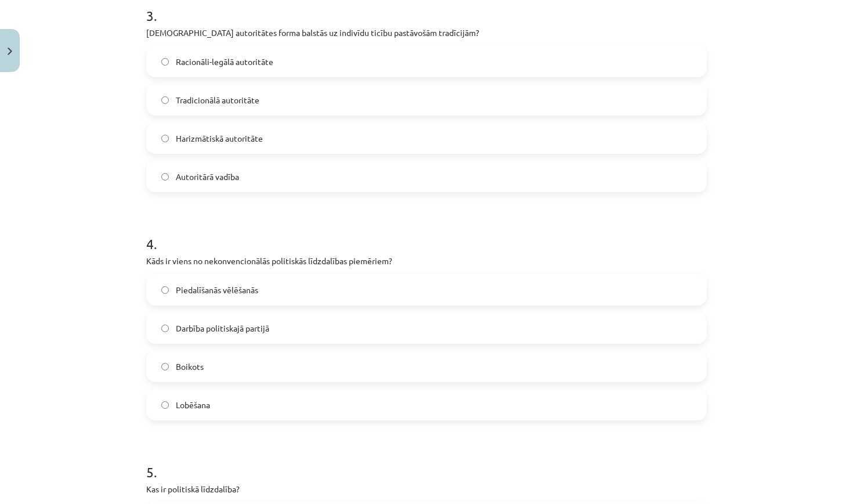 The height and width of the screenshot is (504, 853). Describe the element at coordinates (165, 290) in the screenshot. I see `input: Piedalīšanās vēlēšanās` at that location.